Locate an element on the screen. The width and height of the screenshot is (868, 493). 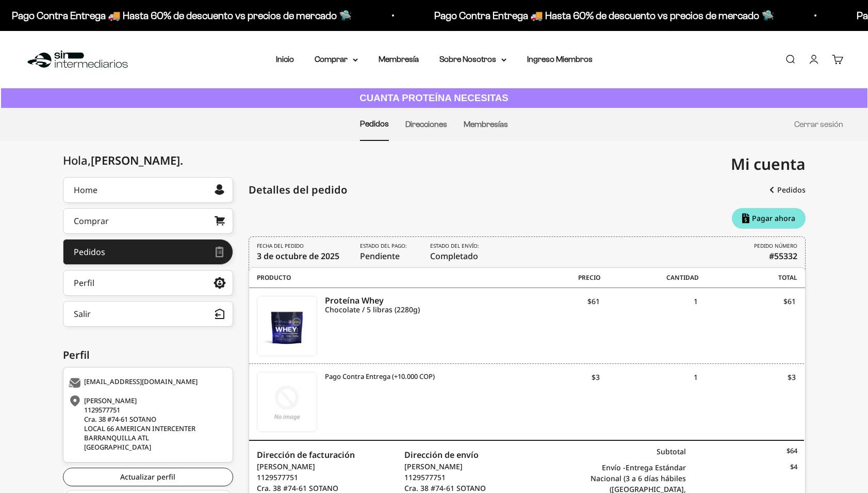
span: Pendiente is located at coordinates (385, 252).